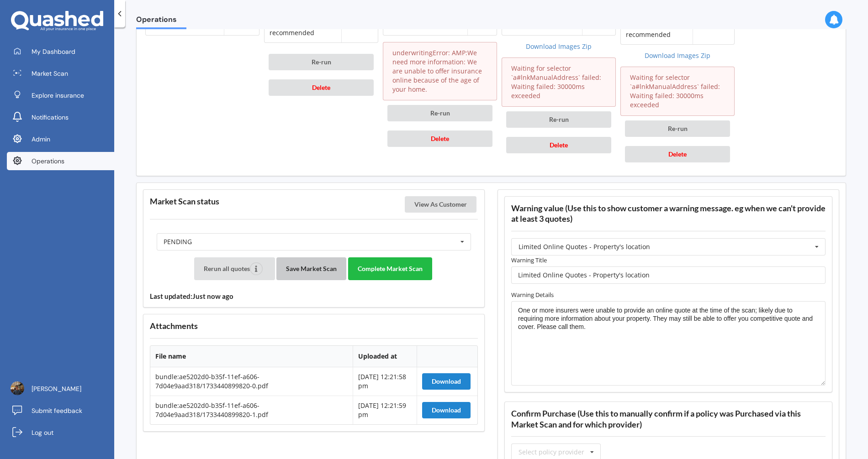  Describe the element at coordinates (60, 411) in the screenshot. I see `a: Submit feedback` at that location.